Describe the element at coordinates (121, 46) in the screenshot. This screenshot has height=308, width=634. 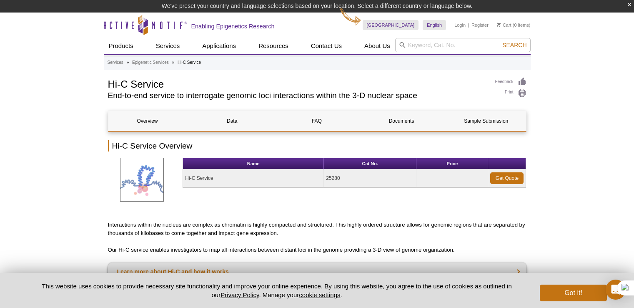
I see `a: Products` at that location.